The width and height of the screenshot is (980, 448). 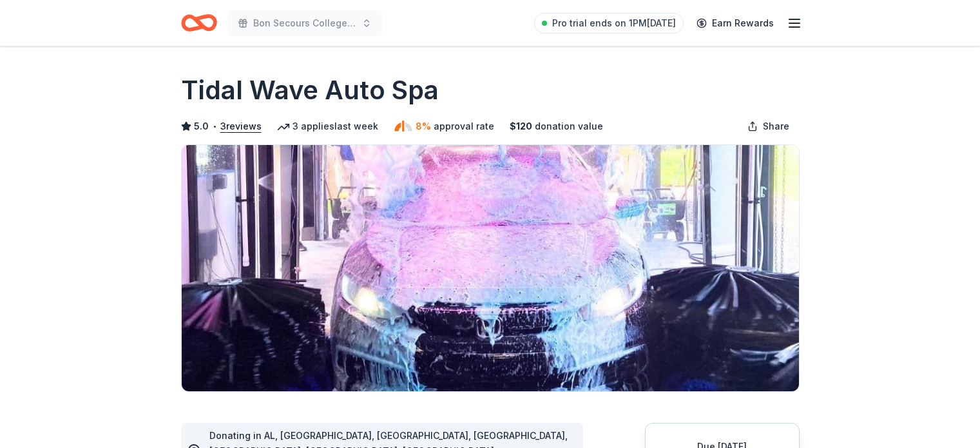 I want to click on img: Image for Tidal Wave Auto Spa, so click(x=490, y=268).